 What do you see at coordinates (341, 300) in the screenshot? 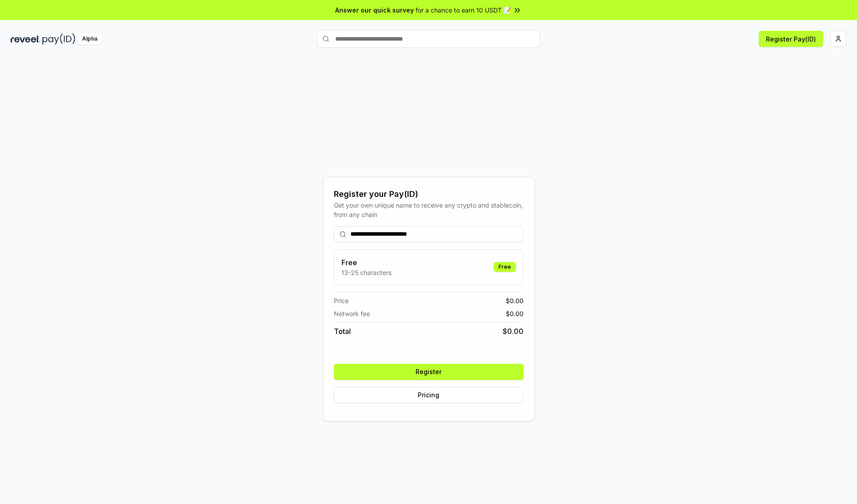
I see `span: Price` at bounding box center [341, 300].